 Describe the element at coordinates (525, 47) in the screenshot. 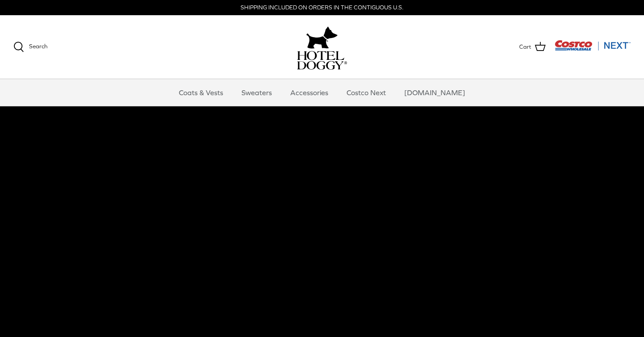

I see `span: Cart` at that location.